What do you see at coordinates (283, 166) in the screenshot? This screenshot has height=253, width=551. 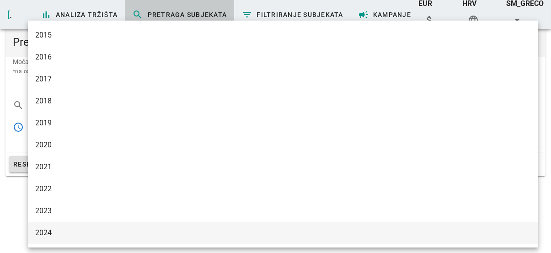 I see `div: 2021` at bounding box center [283, 166].